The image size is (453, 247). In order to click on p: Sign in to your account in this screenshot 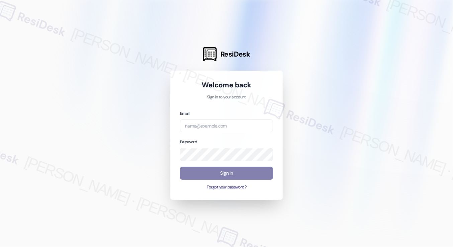, I will do `click(227, 97)`.